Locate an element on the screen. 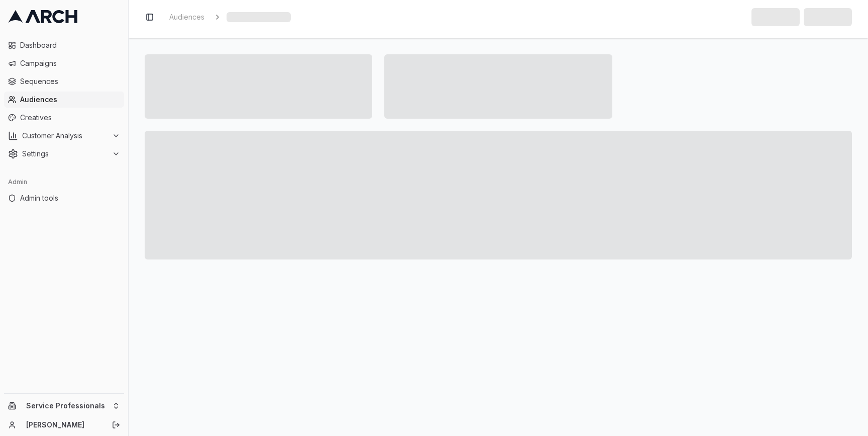 This screenshot has height=436, width=868. nav: breadcrumb is located at coordinates (228, 17).